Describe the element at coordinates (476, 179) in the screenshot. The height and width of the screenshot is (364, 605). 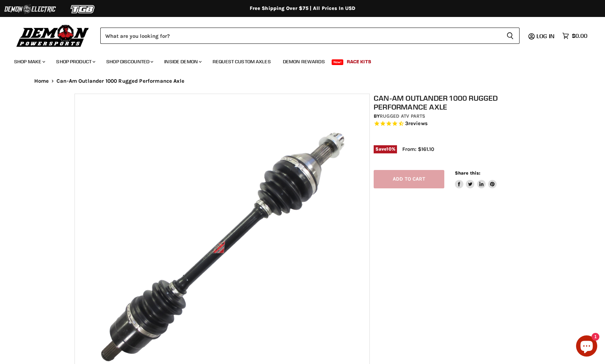
I see `aside: Share this:` at that location.